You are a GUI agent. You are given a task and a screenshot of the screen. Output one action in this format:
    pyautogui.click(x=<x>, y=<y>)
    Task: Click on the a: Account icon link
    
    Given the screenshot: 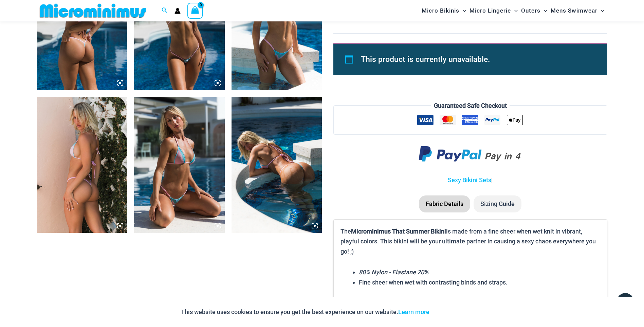 What is the action you would take?
    pyautogui.click(x=178, y=11)
    